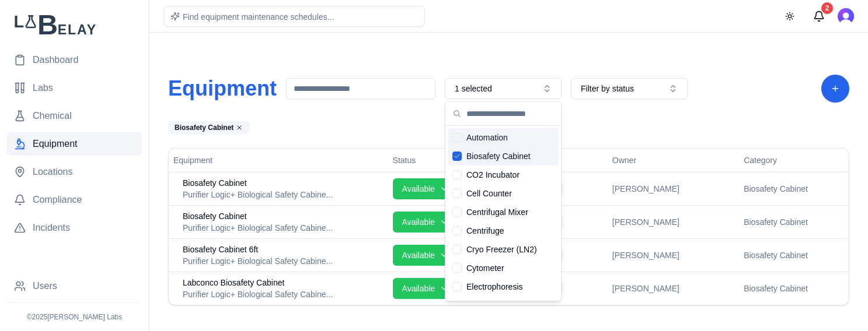 Image resolution: width=868 pixels, height=331 pixels. I want to click on button: Add Equipment, so click(836, 89).